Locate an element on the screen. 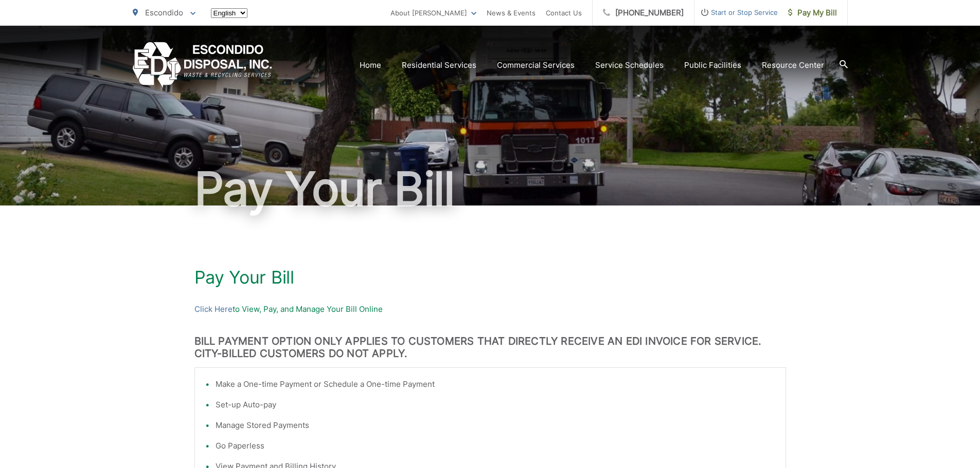  li: Set-up Auto-pay is located at coordinates (495, 406).